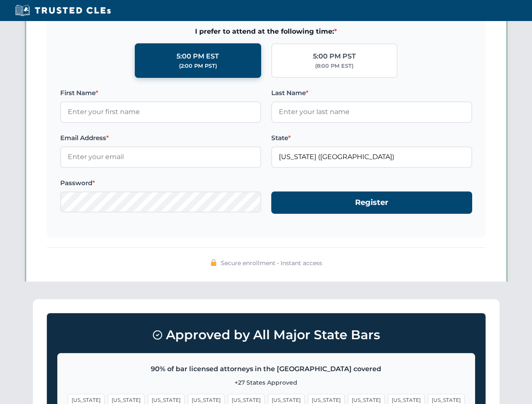 The width and height of the screenshot is (532, 404). I want to click on span: Secure enrollment • Instant access, so click(271, 263).